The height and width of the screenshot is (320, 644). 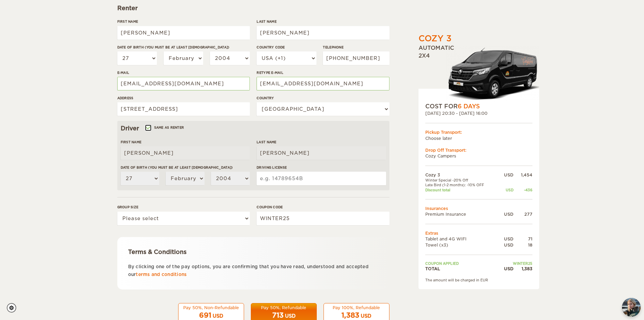 I want to click on td: Towel (x3), so click(x=462, y=244).